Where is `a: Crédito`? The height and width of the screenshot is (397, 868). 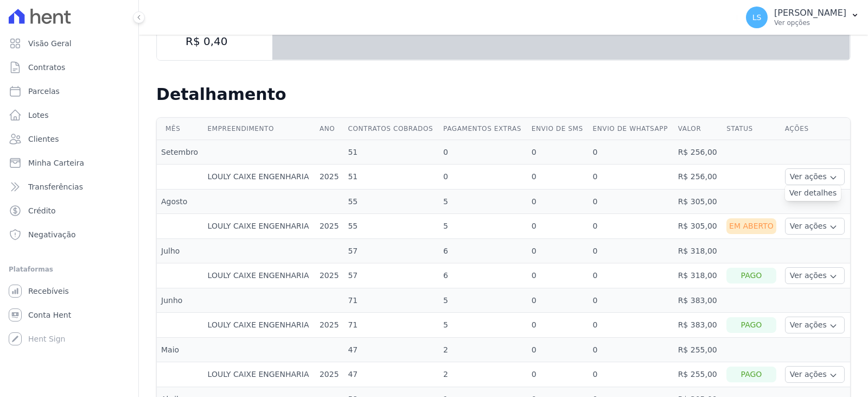
a: Crédito is located at coordinates (69, 211).